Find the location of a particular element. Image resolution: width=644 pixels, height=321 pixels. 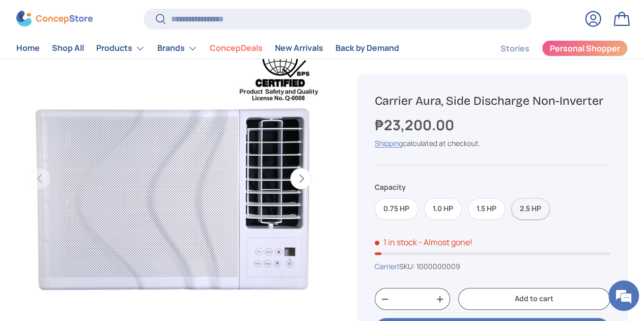

a: Shop All is located at coordinates (68, 48).